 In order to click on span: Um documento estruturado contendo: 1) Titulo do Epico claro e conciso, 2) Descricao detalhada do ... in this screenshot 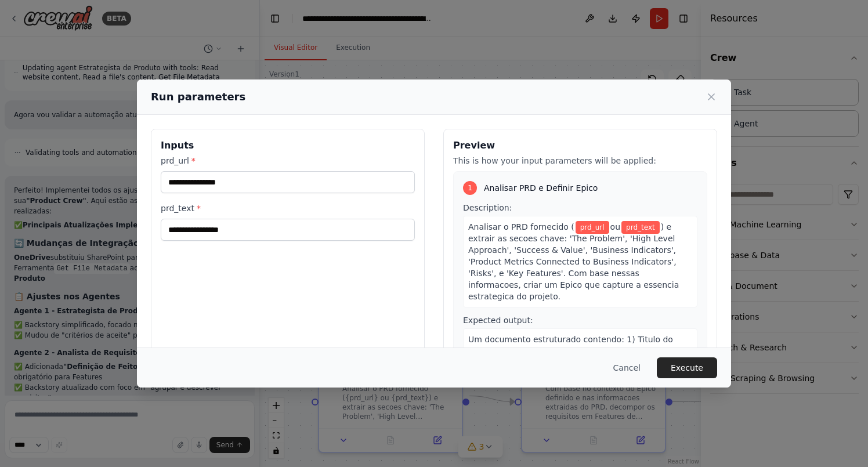, I will do `click(579, 374)`.